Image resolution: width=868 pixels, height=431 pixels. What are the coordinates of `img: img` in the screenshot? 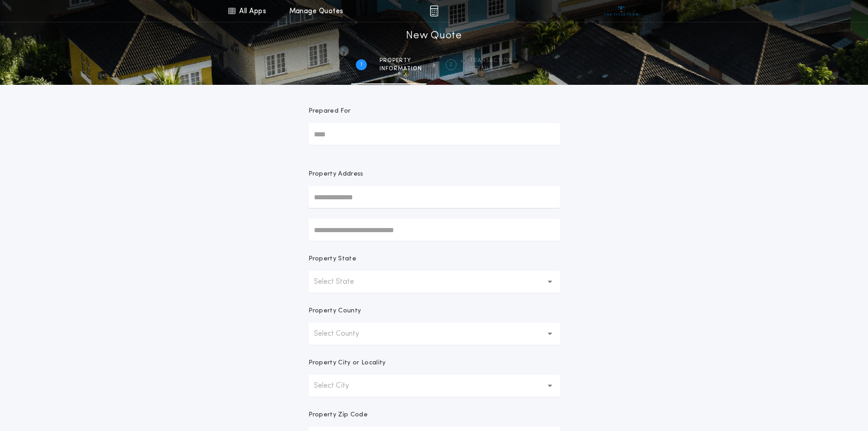 It's located at (434, 11).